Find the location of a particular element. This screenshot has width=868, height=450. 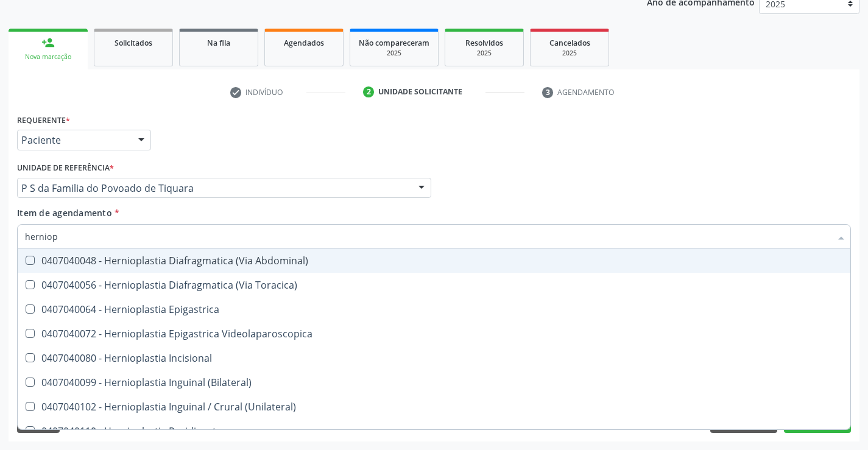

span: Cancelados is located at coordinates (569, 43).